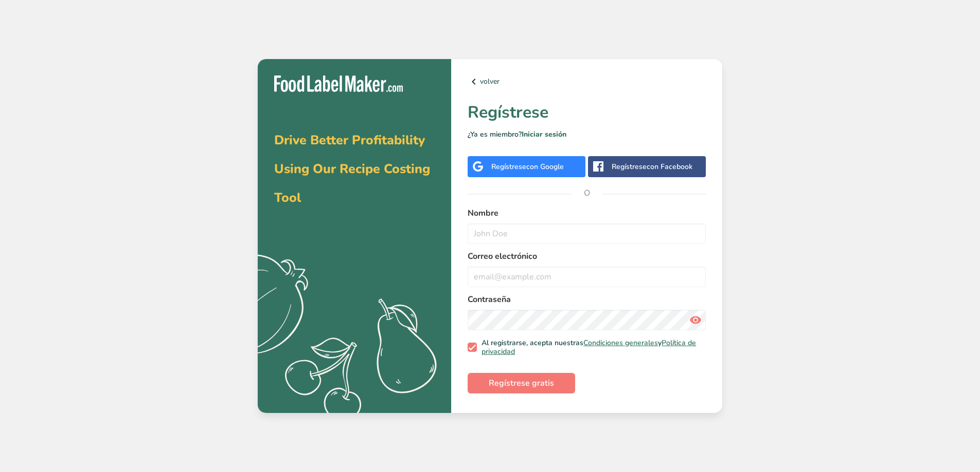 Image resolution: width=980 pixels, height=472 pixels. Describe the element at coordinates (352, 169) in the screenshot. I see `span: Drive Better Profitability Using Our Recipe Costing Tool` at that location.